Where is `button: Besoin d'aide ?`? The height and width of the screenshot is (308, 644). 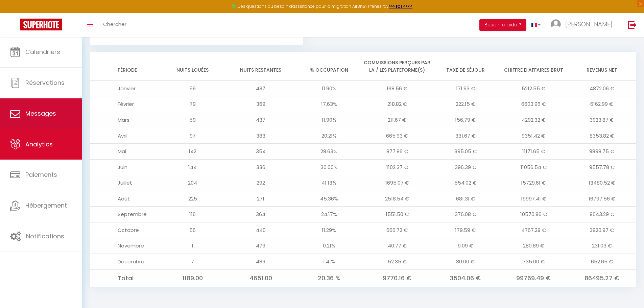 button: Besoin d'aide ? is located at coordinates (503, 25).